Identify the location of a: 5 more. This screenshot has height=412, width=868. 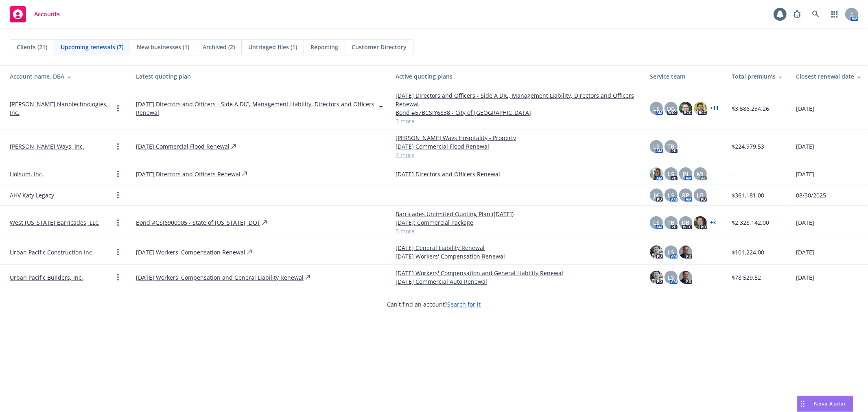
(516, 231).